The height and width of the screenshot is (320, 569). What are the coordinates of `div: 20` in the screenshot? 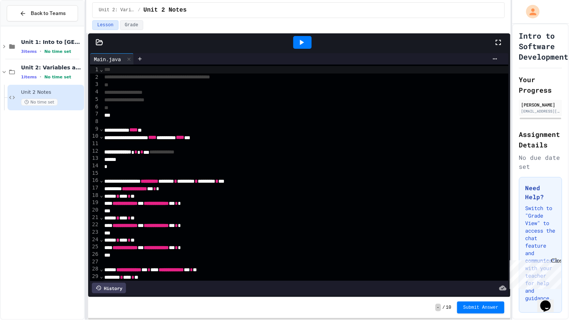 It's located at (94, 210).